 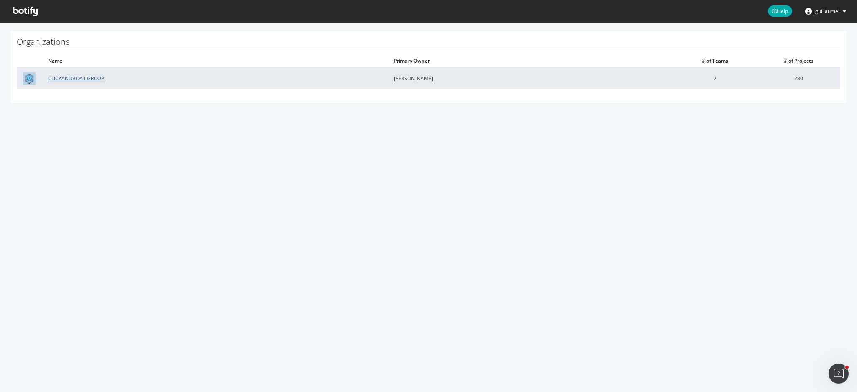 I want to click on th: Primary Owner, so click(x=530, y=61).